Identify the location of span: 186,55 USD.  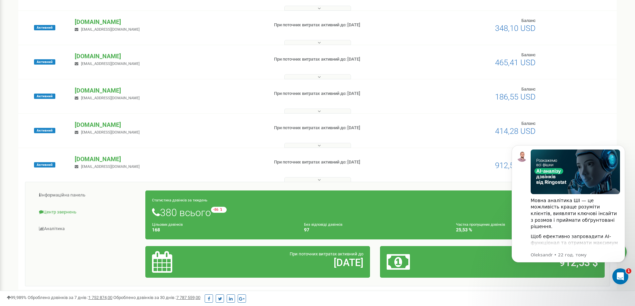
(515, 97).